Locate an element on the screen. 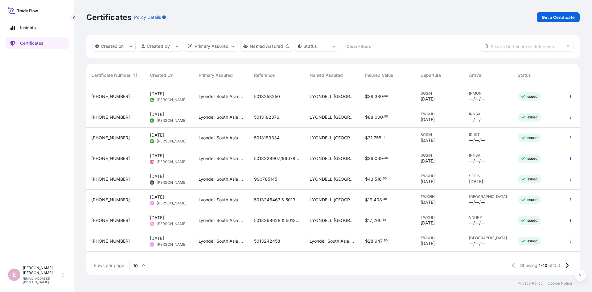 The width and height of the screenshot is (592, 292). a: Insights is located at coordinates (37, 28).